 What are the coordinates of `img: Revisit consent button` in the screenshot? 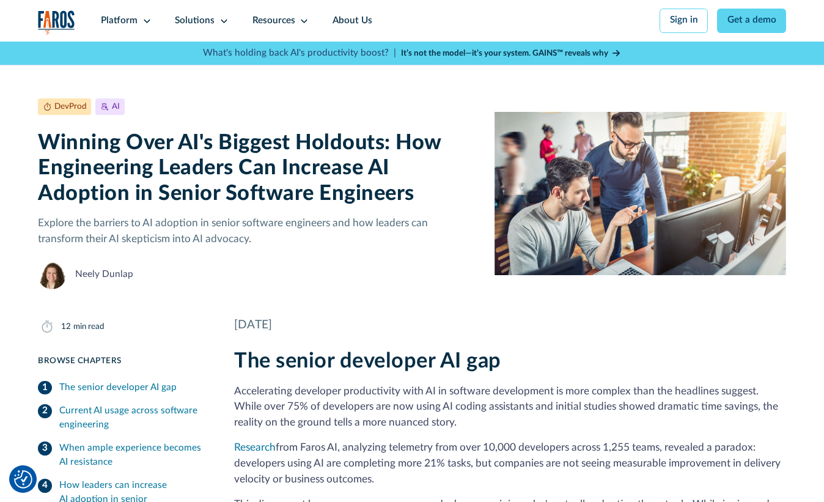 It's located at (23, 479).